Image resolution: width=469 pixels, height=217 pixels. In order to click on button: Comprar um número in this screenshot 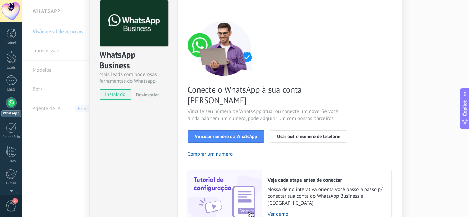, I will do `click(211, 154)`.